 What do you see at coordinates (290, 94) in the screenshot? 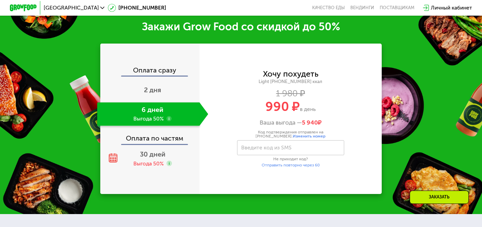
I see `div: 1 980 ₽` at bounding box center [290, 94].